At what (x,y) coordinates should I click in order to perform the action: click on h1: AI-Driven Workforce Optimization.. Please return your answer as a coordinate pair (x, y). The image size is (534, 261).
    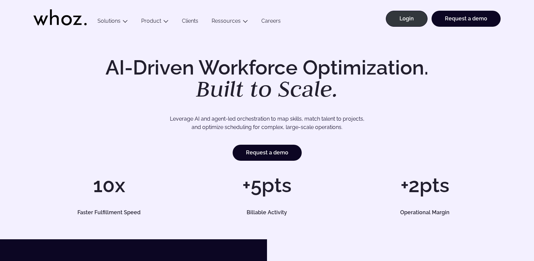
    Looking at the image, I should click on (267, 79).